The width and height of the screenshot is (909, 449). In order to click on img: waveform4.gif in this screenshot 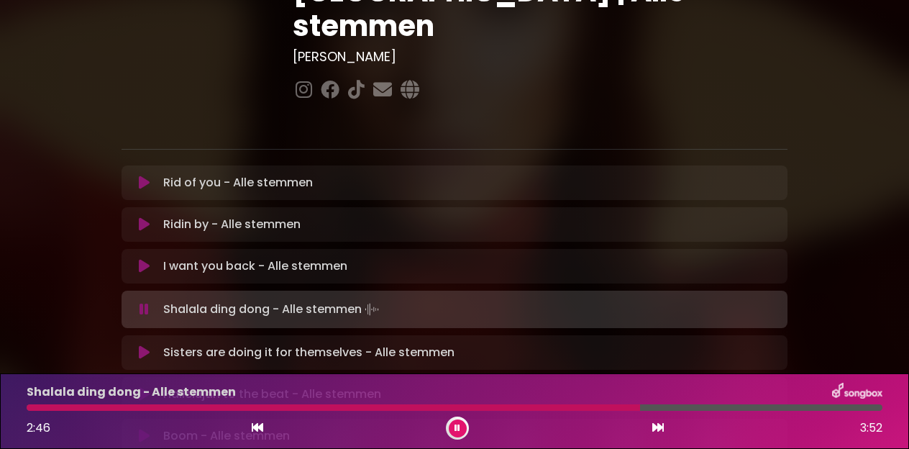, I will do `click(372, 309)`.